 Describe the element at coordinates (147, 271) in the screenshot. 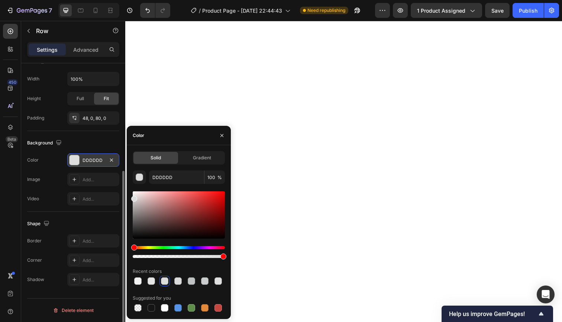

I see `div: Recent colors` at that location.